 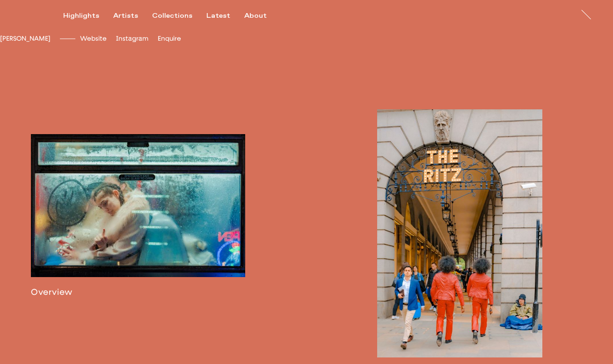 I want to click on button: Latest, so click(x=225, y=16).